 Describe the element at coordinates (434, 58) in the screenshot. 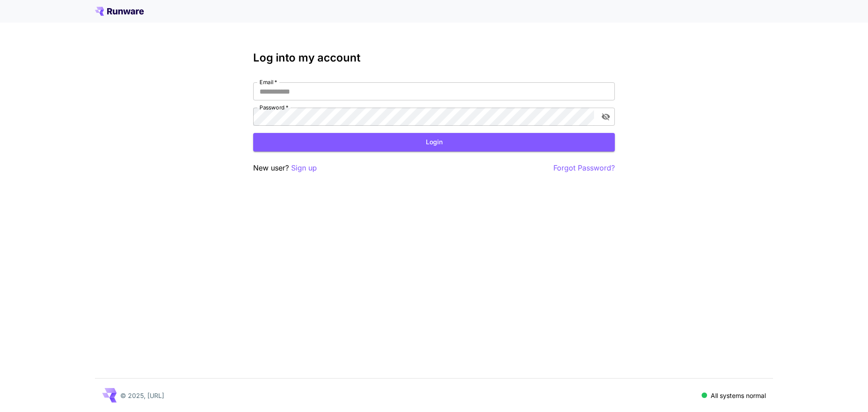

I see `h3: Log into my account` at that location.